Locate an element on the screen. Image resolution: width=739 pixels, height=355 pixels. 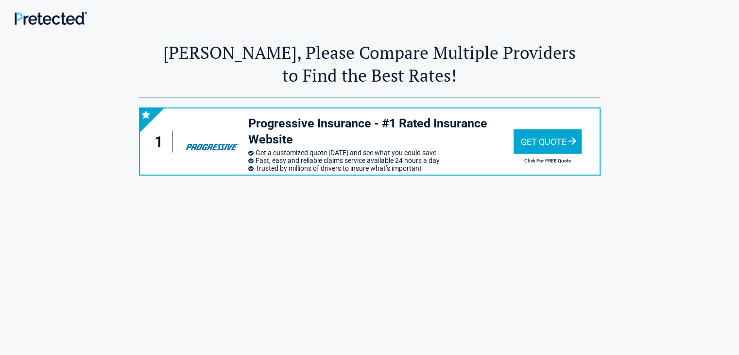
div: 1 is located at coordinates (161, 141).